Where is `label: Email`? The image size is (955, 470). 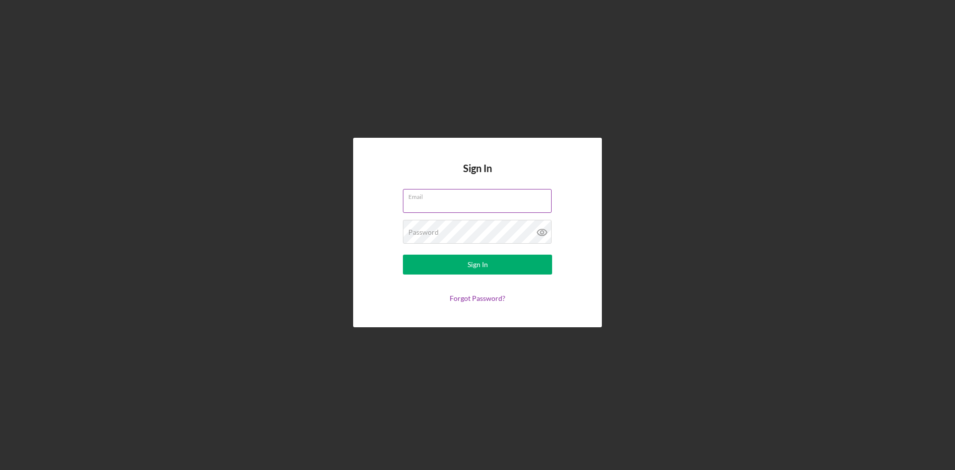 label: Email is located at coordinates (480, 195).